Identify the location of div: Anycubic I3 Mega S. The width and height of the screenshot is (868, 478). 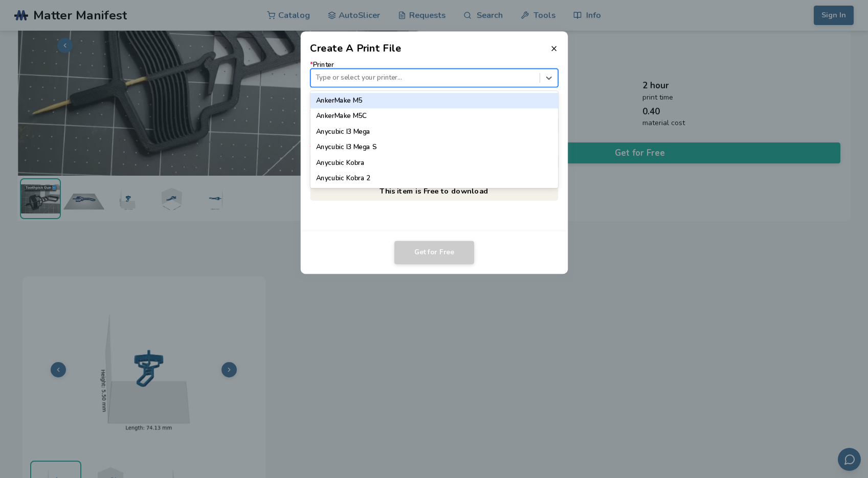
(434, 147).